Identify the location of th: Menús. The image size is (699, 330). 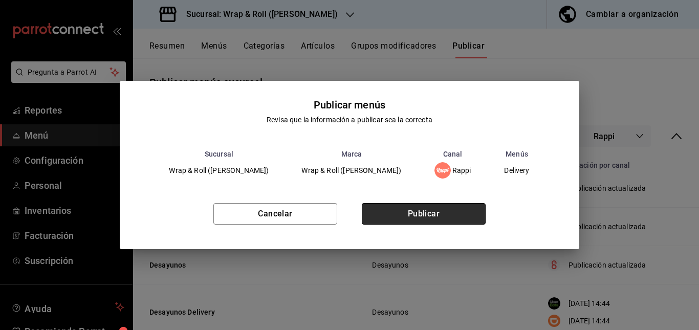
(516, 154).